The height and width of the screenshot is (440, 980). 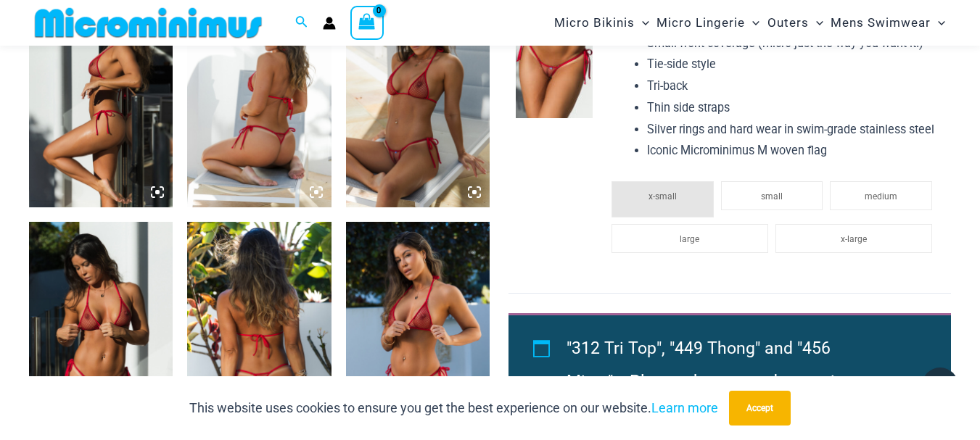 I want to click on span: Micro Lingerie, so click(x=701, y=23).